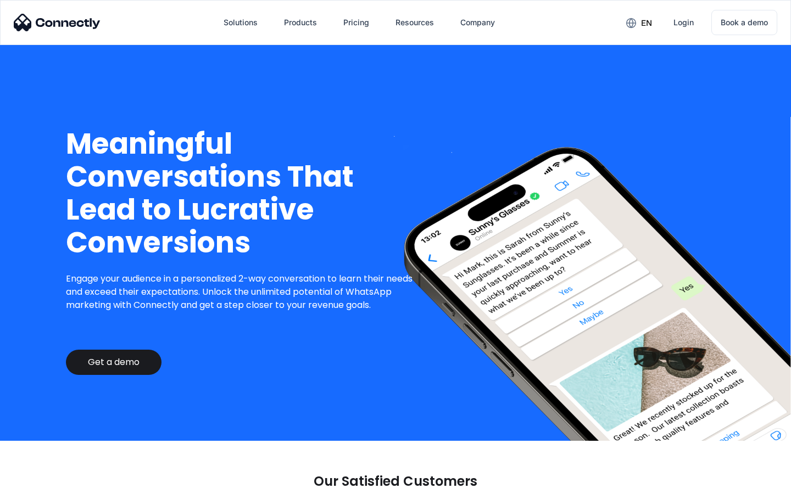 This screenshot has width=791, height=494. What do you see at coordinates (57, 23) in the screenshot?
I see `img: Connectly Logo` at bounding box center [57, 23].